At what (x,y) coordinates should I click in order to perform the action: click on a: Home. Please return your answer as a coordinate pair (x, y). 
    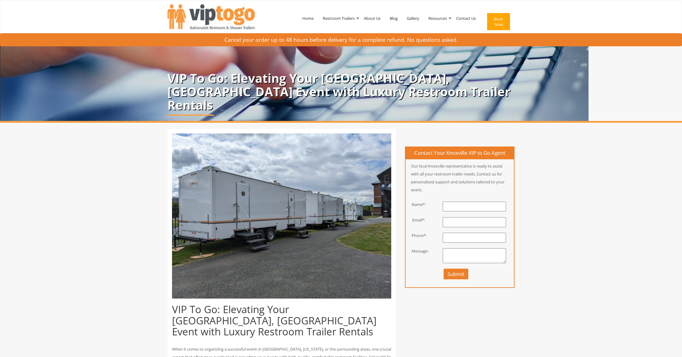
    Looking at the image, I should click on (308, 18).